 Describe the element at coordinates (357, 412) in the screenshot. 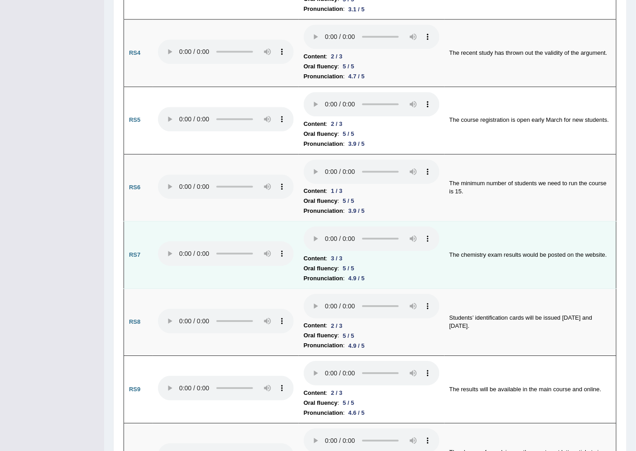

I see `div: 4.6 / 5` at that location.